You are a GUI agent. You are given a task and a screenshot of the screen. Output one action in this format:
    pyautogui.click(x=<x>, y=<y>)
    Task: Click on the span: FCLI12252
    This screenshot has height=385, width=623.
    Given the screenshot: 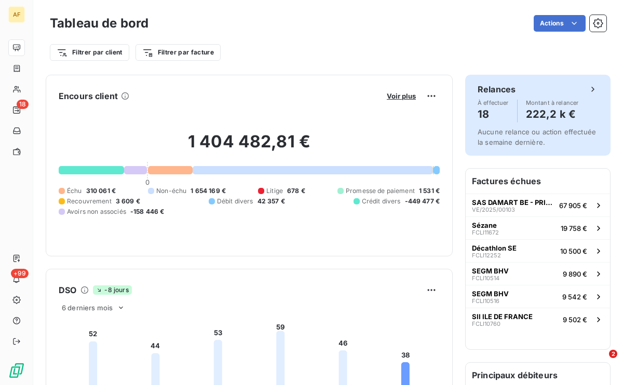 What is the action you would take?
    pyautogui.click(x=486, y=255)
    